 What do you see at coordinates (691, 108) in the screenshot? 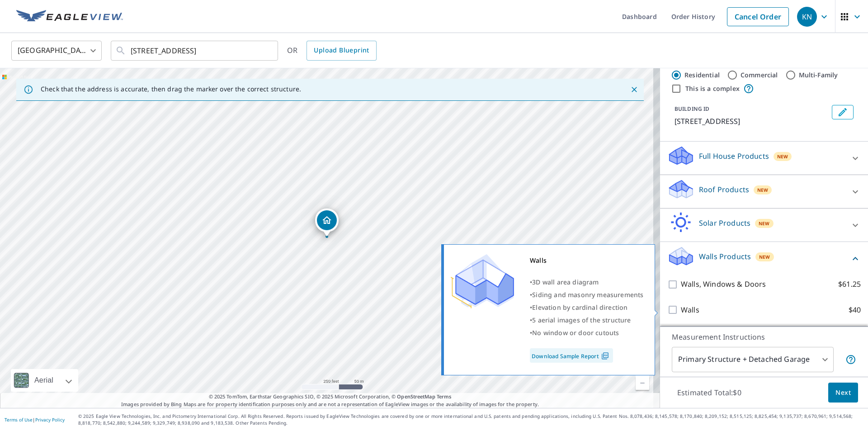
I see `p: BUILDING ID` at bounding box center [691, 108].